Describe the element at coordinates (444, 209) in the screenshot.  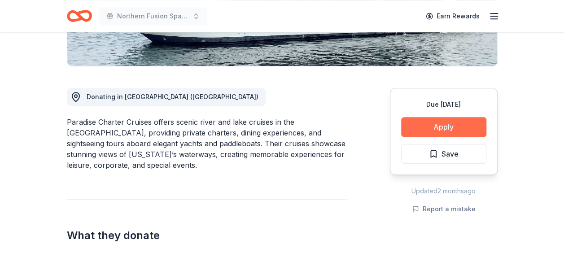
I see `button: Report a mistake` at that location.